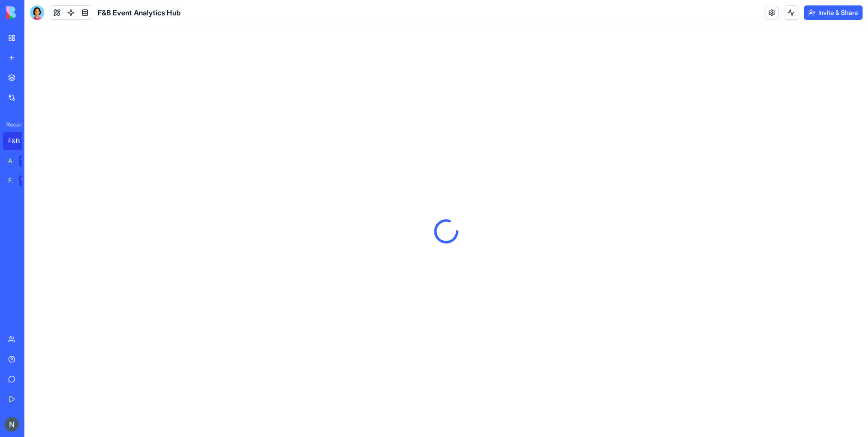  I want to click on span: F&B Event Analytics Hub, so click(139, 12).